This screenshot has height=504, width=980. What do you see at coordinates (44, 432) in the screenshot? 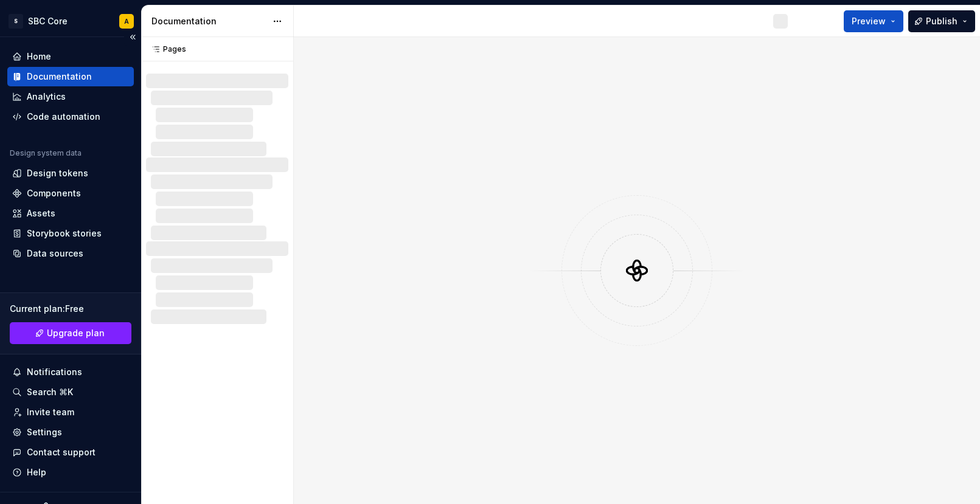
I see `div: Settings` at bounding box center [44, 432].